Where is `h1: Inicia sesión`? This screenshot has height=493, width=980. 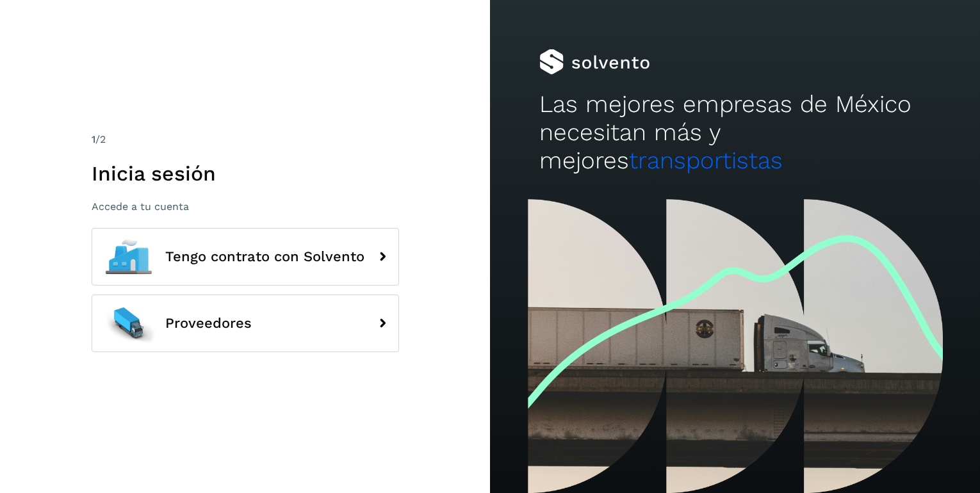 h1: Inicia sesión is located at coordinates (246, 173).